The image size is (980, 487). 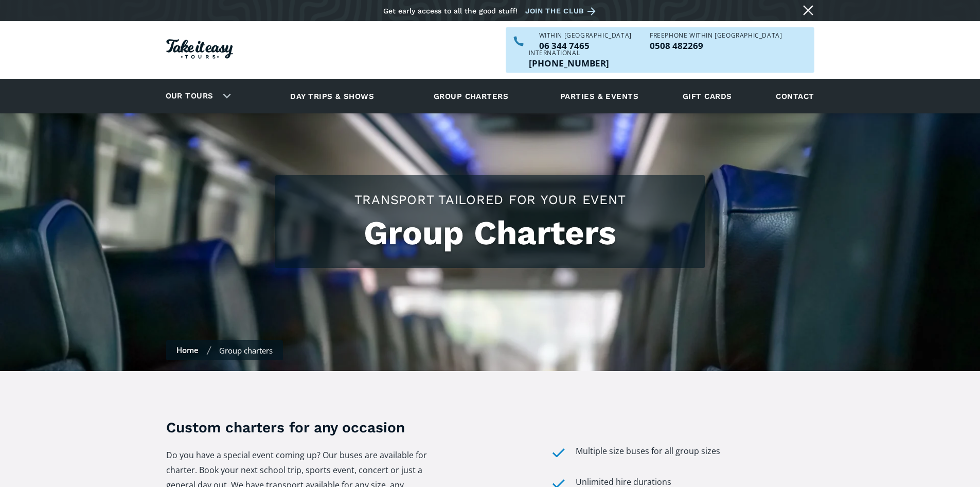 What do you see at coordinates (196, 96) in the screenshot?
I see `div: Our tours` at bounding box center [196, 96].